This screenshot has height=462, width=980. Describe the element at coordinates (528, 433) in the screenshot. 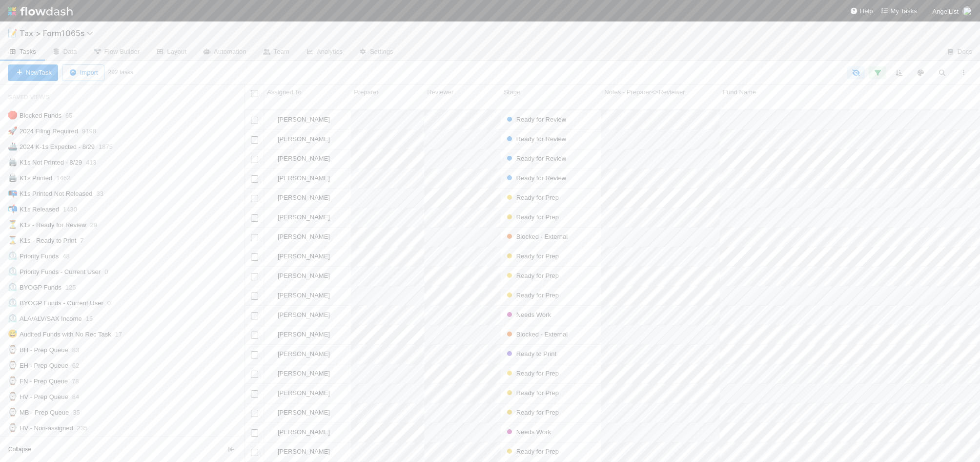

I see `div: Needs Work` at that location.